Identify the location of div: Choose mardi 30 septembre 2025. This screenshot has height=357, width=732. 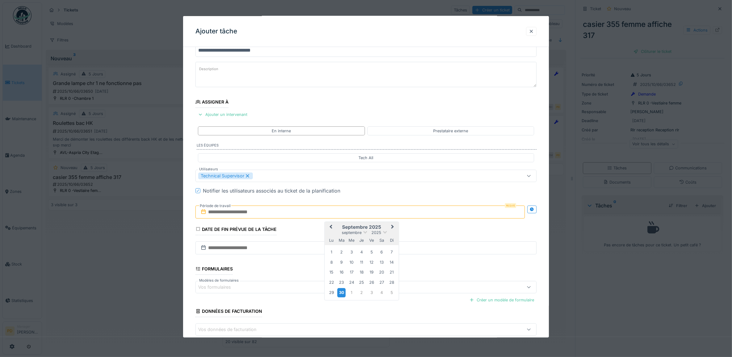
(341, 292).